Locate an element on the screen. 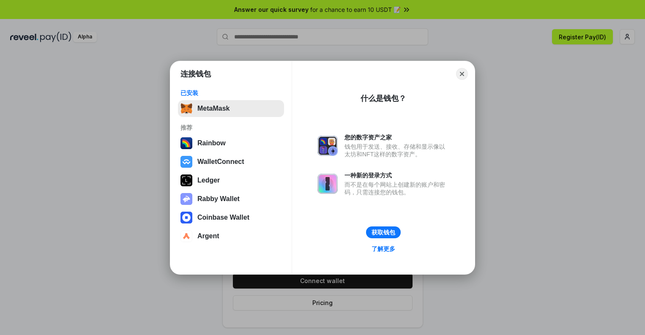  div: Ledger is located at coordinates (208, 180).